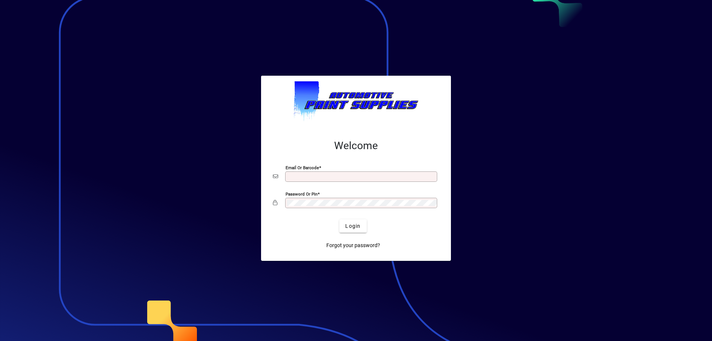  I want to click on mat-label: Email or Barcode, so click(302, 168).